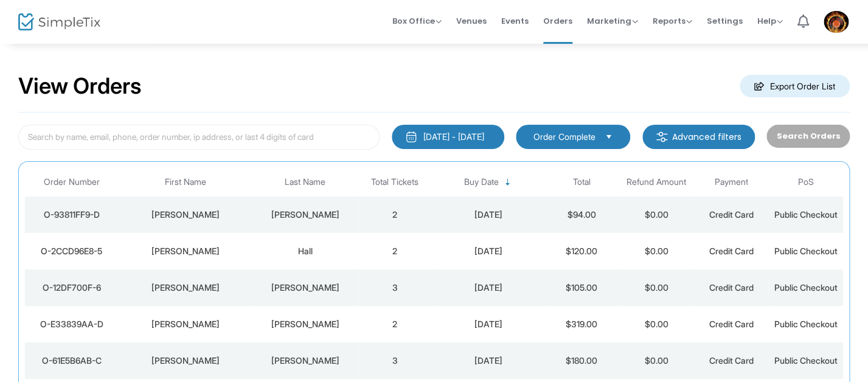 The width and height of the screenshot is (868, 382). Describe the element at coordinates (186, 324) in the screenshot. I see `div: Gregory Dale` at that location.